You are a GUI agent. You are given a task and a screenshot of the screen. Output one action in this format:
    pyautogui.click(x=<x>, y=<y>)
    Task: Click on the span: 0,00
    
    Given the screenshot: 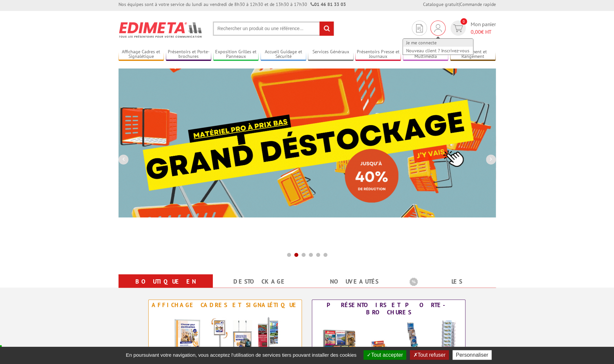 What is the action you would take?
    pyautogui.click(x=476, y=32)
    